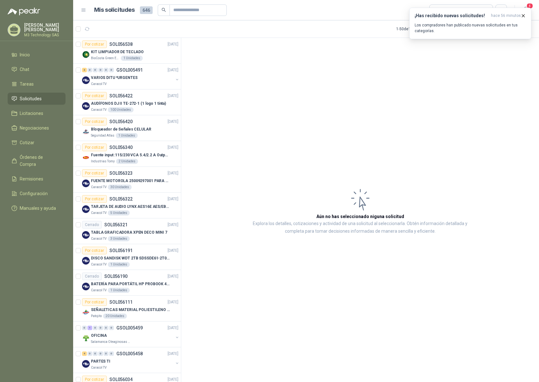  I want to click on p: TABLA GRAFICADORA XPEN DECO MINI 7, so click(129, 232).